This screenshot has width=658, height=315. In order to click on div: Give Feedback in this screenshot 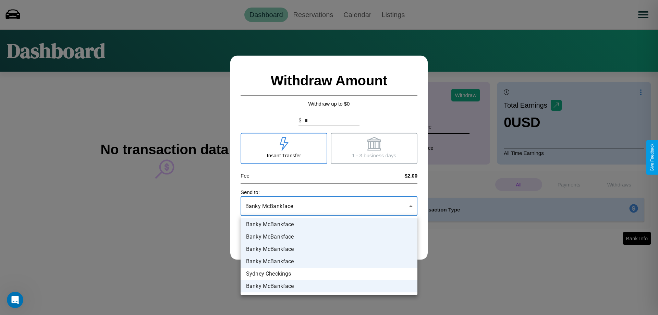, I will do `click(652, 157)`.